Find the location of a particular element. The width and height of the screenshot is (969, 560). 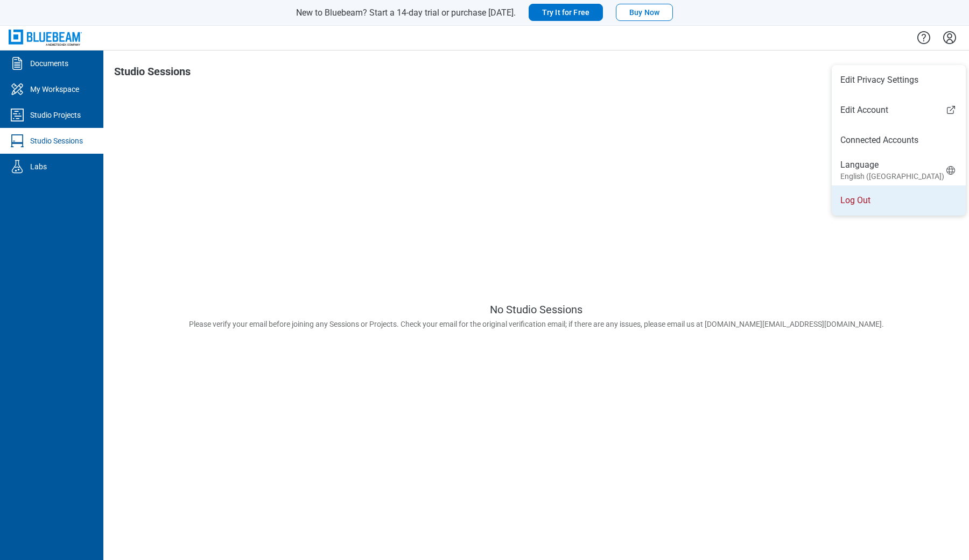

a: Connected Accounts is located at coordinates (898, 140).